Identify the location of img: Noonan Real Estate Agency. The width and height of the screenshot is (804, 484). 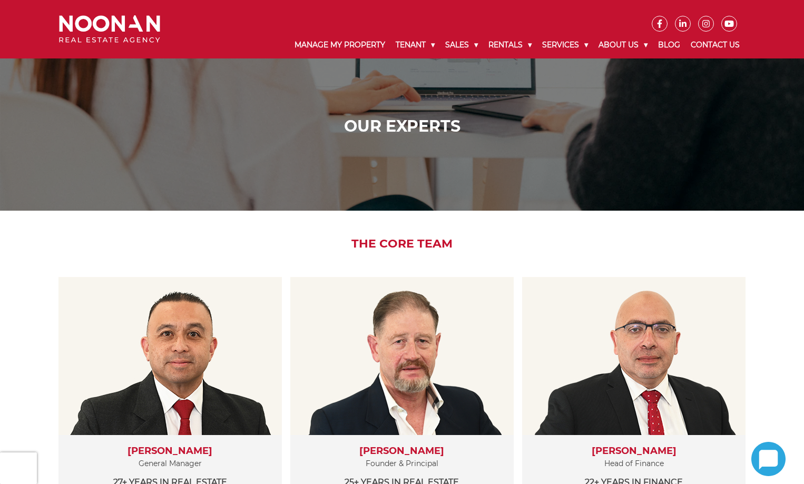
(110, 29).